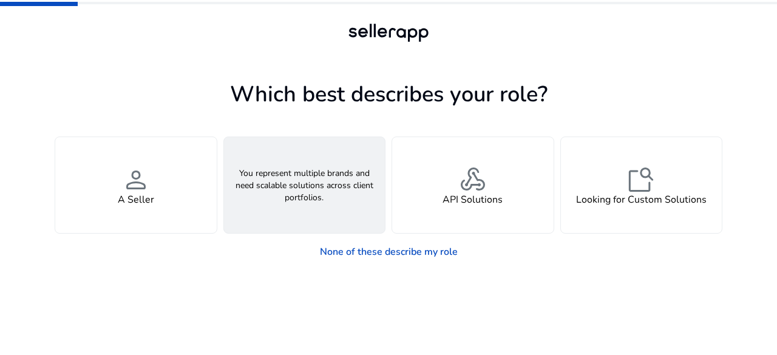  Describe the element at coordinates (136, 185) in the screenshot. I see `button: personA Seller` at that location.